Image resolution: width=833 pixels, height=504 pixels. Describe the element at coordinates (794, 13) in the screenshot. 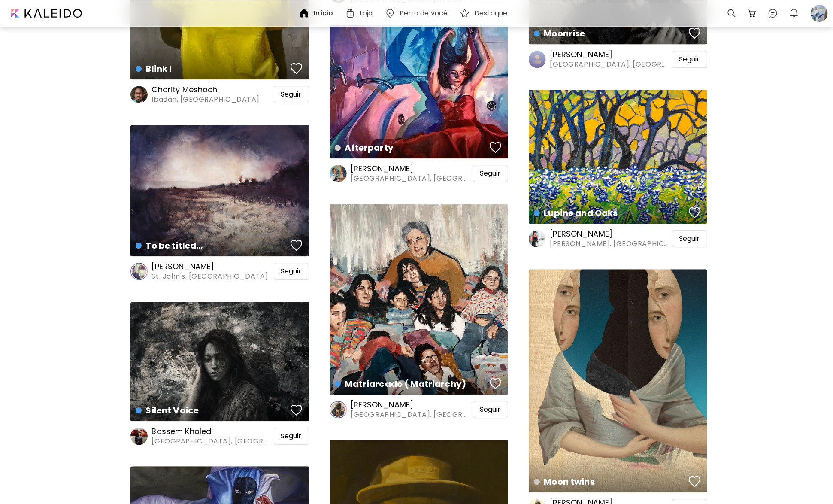

I see `img: bellIcon` at that location.